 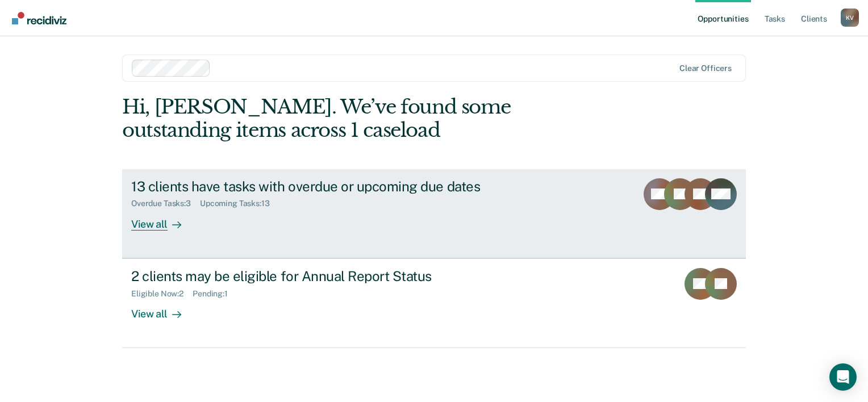 What do you see at coordinates (850, 17) in the screenshot?
I see `div: K V` at bounding box center [850, 17].